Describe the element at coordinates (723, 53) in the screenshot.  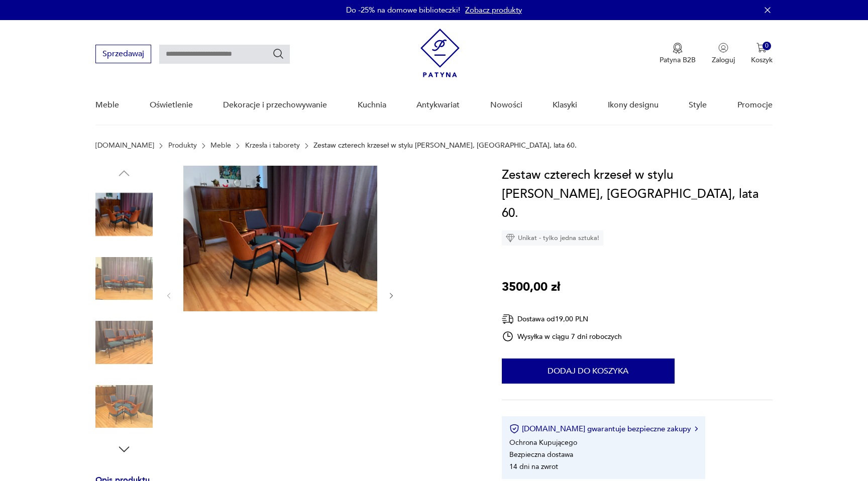
I see `button: Zaloguj` at that location.